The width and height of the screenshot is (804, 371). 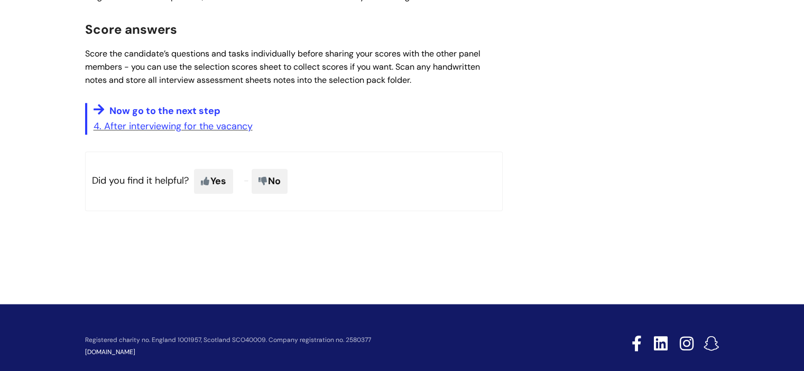 I want to click on a: 4. After interviewing for the vacancy, so click(x=173, y=126).